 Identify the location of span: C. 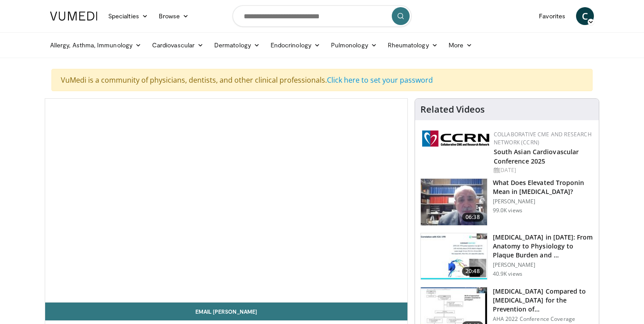
(585, 16).